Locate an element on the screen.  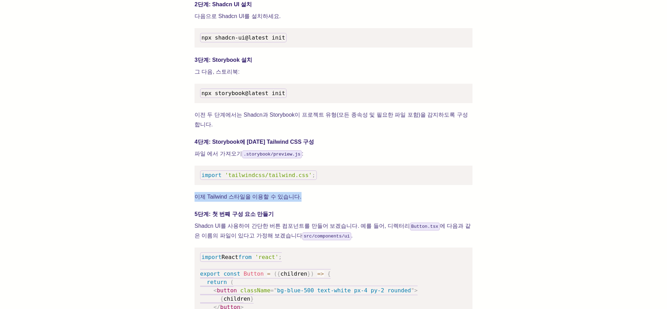
span: npx shadcn-ui@latest init is located at coordinates (243, 38).